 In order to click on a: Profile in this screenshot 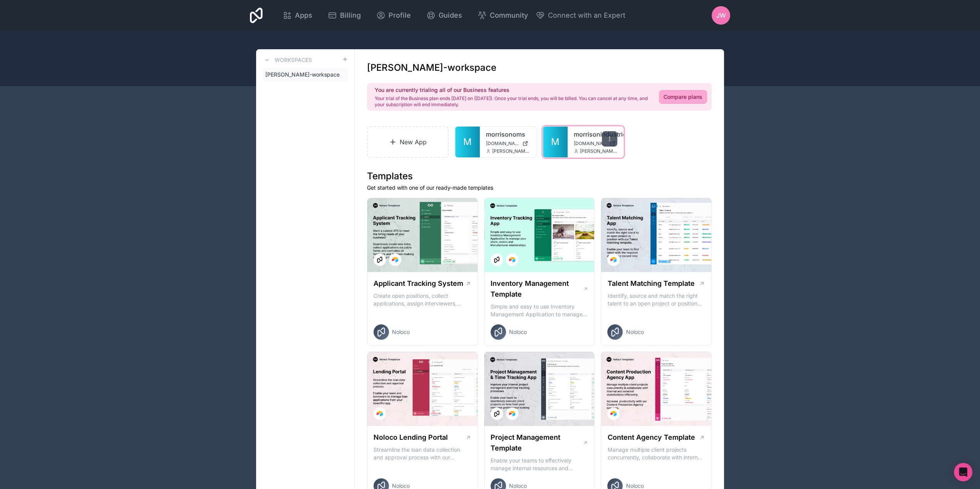, I will do `click(394, 16)`.